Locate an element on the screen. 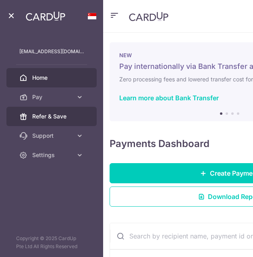  span: Help is located at coordinates (27, 9).